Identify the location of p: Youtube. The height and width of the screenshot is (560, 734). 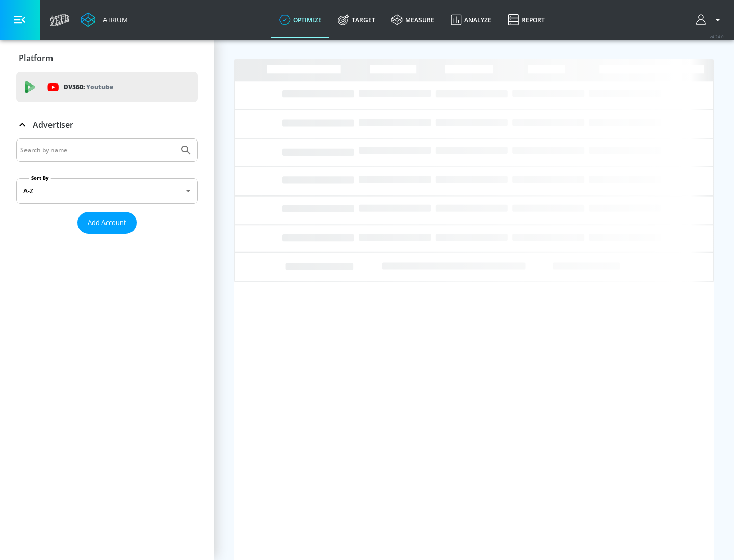
(99, 86).